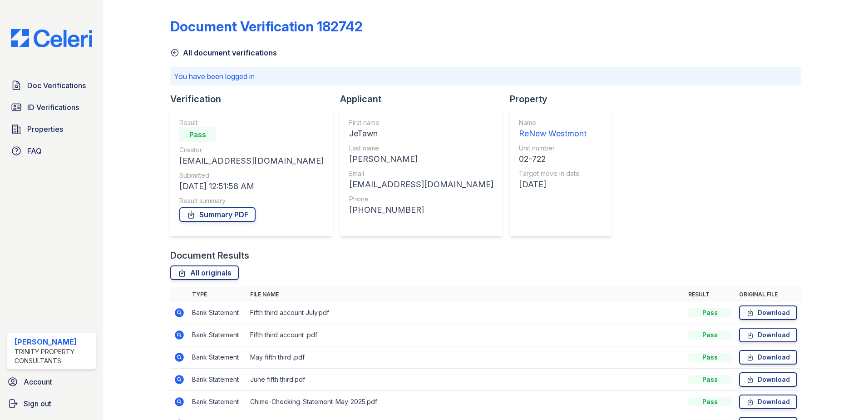  Describe the element at coordinates (485, 76) in the screenshot. I see `p: You have been logged in` at that location.